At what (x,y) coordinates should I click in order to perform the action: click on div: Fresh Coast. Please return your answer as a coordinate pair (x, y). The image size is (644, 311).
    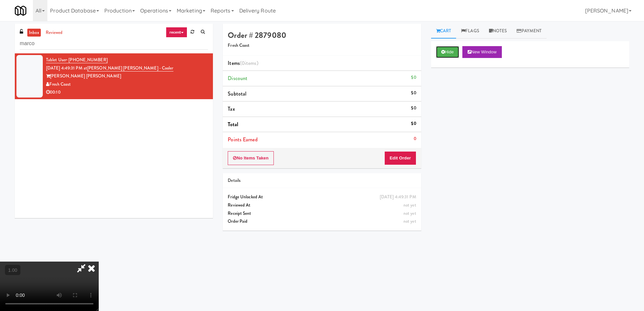
    Looking at the image, I should click on (127, 84).